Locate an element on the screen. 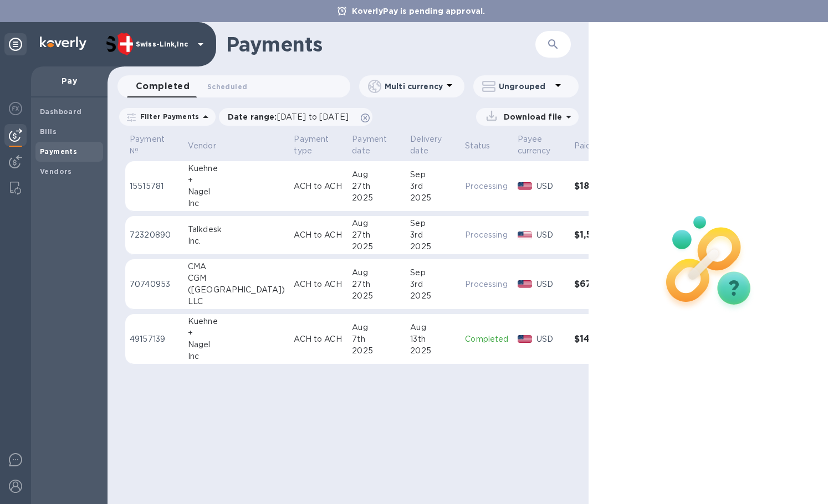 The image size is (828, 504). h3: $14,695.56 is located at coordinates (599, 339).